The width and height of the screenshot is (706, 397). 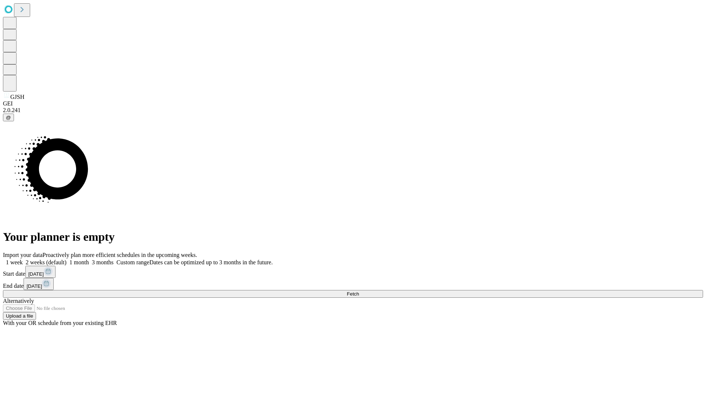 What do you see at coordinates (17, 97) in the screenshot?
I see `span: GJSH` at bounding box center [17, 97].